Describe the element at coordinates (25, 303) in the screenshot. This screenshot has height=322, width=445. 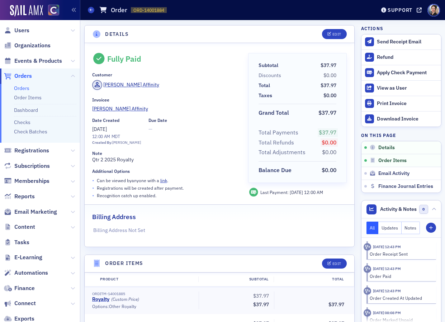
I see `span: Connect` at that location.